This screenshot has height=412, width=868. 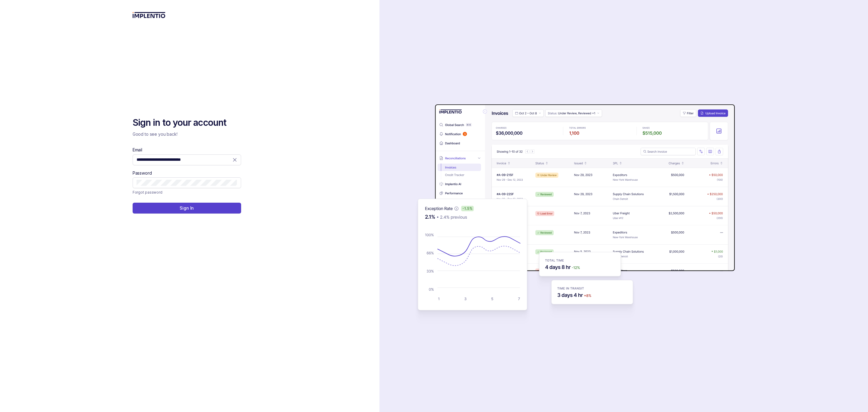 What do you see at coordinates (187, 208) in the screenshot?
I see `button: Sign In` at bounding box center [187, 208].